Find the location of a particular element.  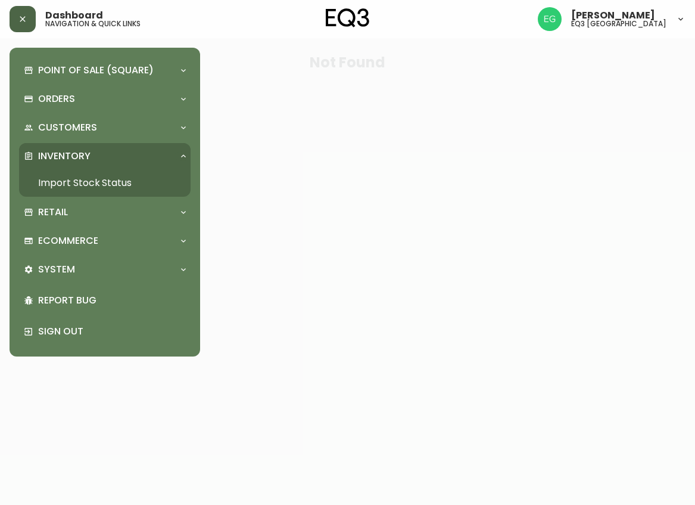

p: System is located at coordinates (57, 269).